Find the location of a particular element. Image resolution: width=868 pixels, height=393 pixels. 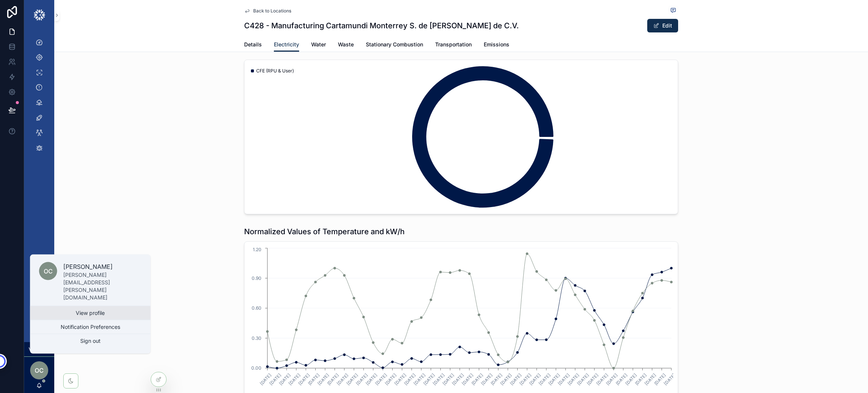

span: Details is located at coordinates (253, 44).